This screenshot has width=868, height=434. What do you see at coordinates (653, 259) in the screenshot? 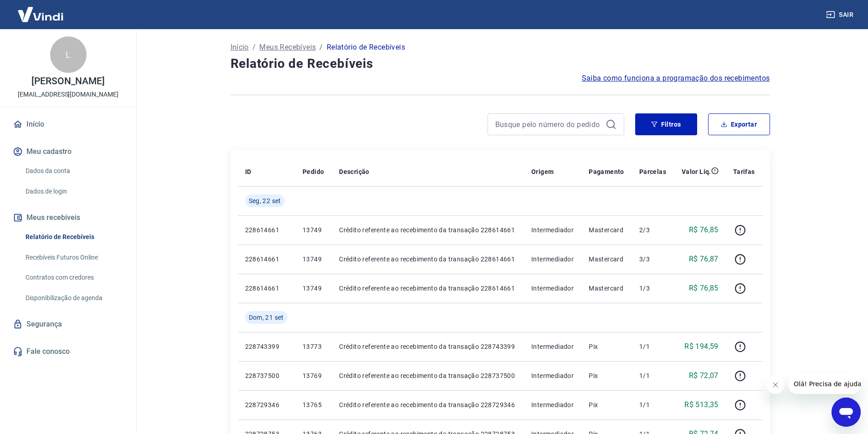
I see `p: 3/3` at bounding box center [653, 259].